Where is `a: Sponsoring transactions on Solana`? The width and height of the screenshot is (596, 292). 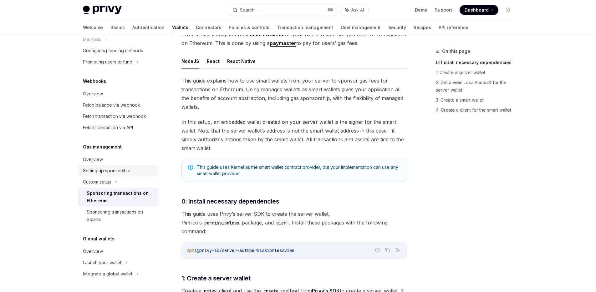
a: Sponsoring transactions on Solana is located at coordinates (118, 216).